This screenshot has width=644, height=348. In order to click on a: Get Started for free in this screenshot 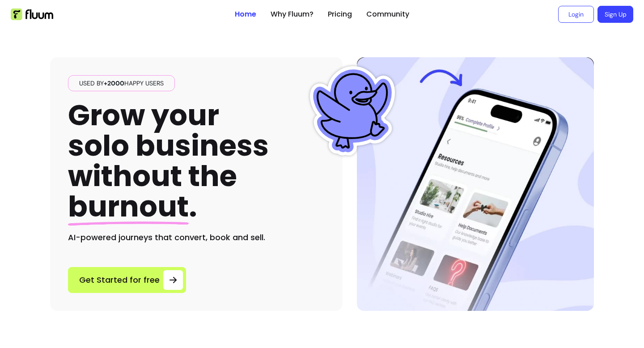, I will do `click(127, 280)`.